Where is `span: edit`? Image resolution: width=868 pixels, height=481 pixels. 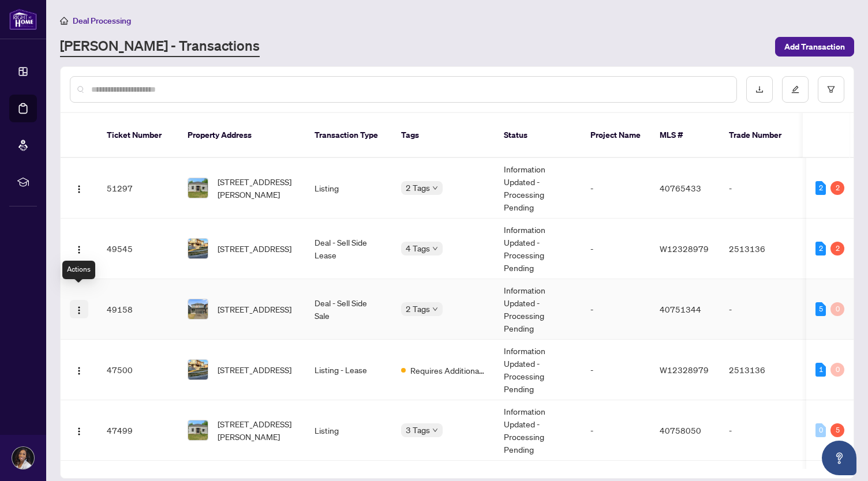
span: edit is located at coordinates (796, 89).